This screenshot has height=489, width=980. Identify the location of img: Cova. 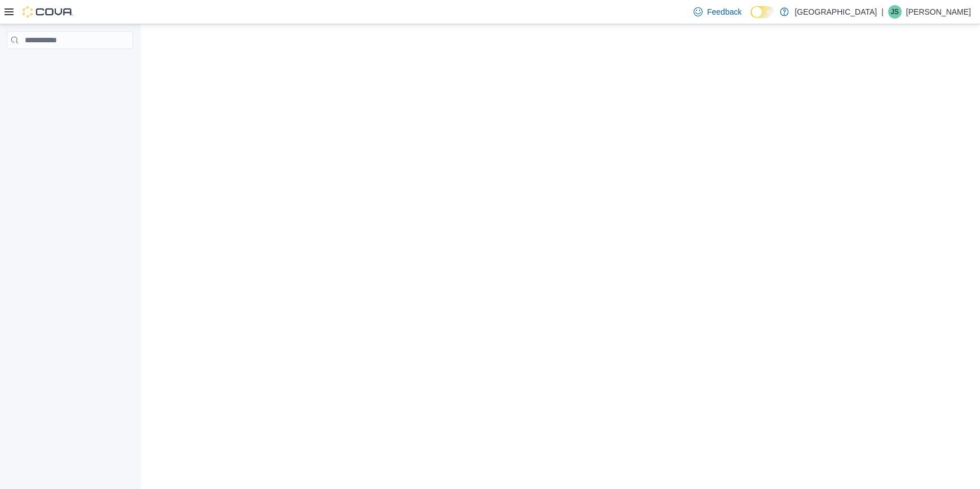
(48, 12).